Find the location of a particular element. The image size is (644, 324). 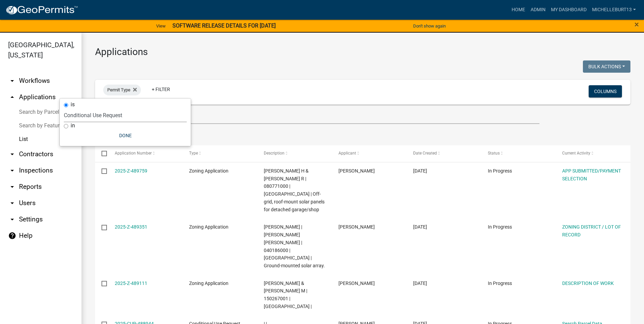

button: Bulk Actions is located at coordinates (607, 66).